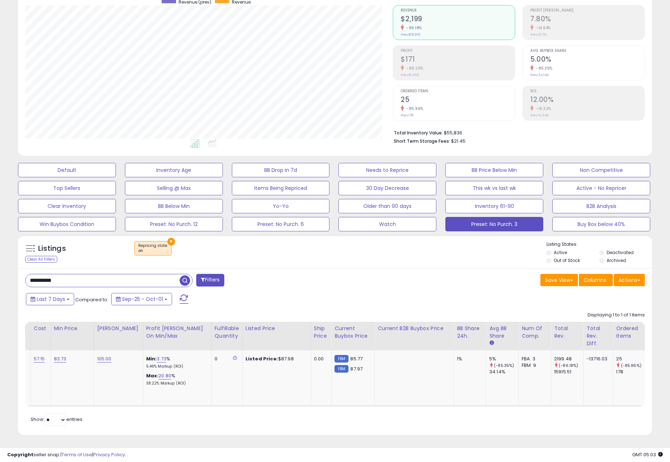 This screenshot has width=670, height=462. Describe the element at coordinates (567, 332) in the screenshot. I see `div: Total Rev.` at that location.